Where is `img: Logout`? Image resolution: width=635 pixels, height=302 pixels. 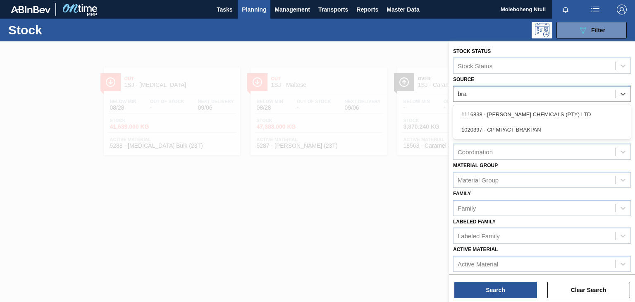
img: Logout is located at coordinates (622, 10).